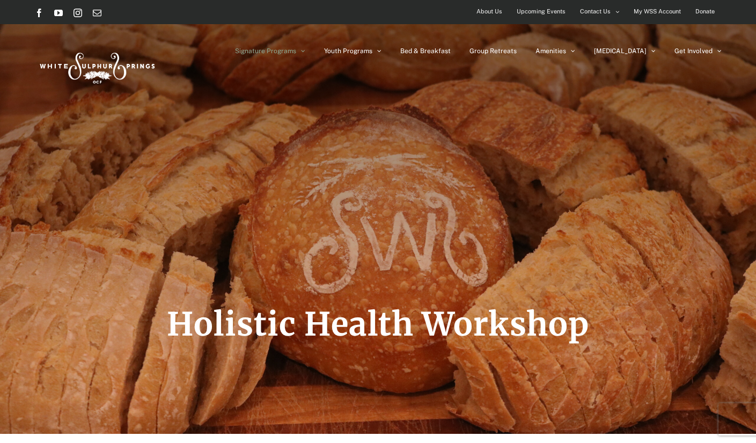 Image resolution: width=756 pixels, height=443 pixels. Describe the element at coordinates (426, 51) in the screenshot. I see `a: Bed & Breakfast` at that location.